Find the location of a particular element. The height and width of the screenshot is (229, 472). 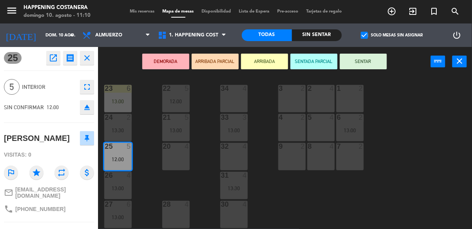

button: menu is located at coordinates (12, 12).